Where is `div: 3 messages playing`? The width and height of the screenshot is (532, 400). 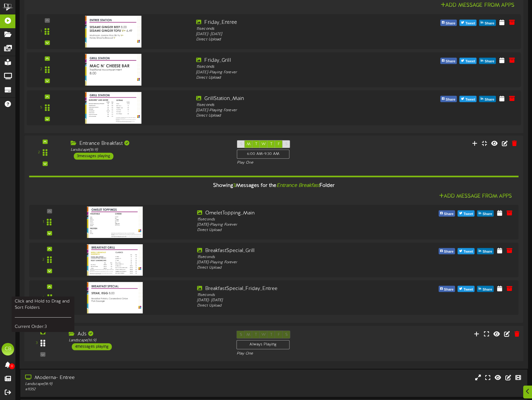
div: 3 messages playing is located at coordinates (94, 156).